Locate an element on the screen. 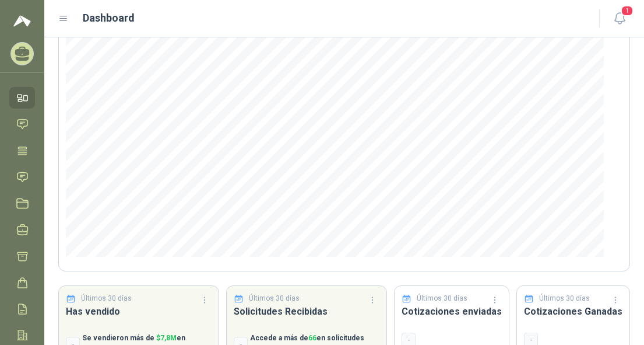 The width and height of the screenshot is (644, 345). span: $ 7,8M is located at coordinates (166, 338).